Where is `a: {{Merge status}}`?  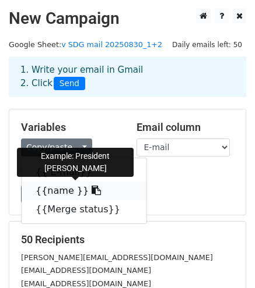 a: {{Merge status}} is located at coordinates (84, 210).